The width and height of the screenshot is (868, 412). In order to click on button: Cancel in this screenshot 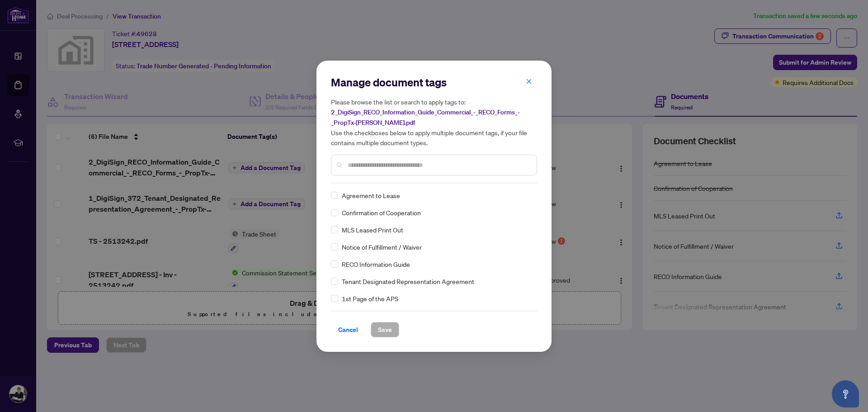, I will do `click(348, 330)`.